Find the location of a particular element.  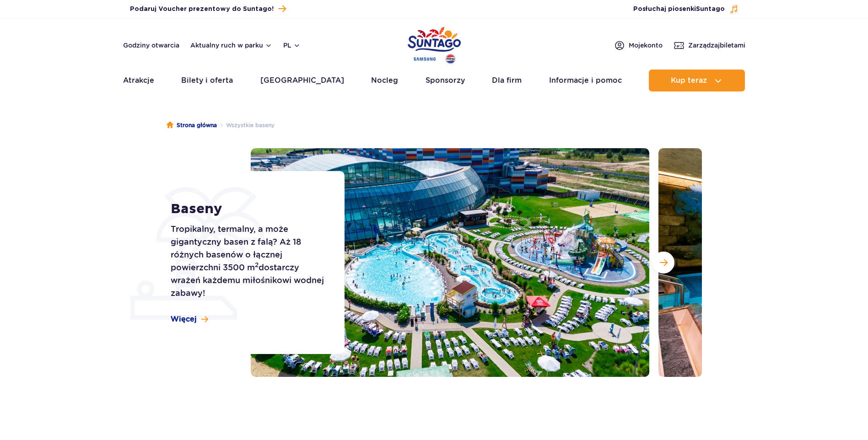

p: Tropikalny, termalny, a może gigantyczny basen z falą? Aż 18 różnych basenów o łącznej powierzchn... is located at coordinates (247, 261).